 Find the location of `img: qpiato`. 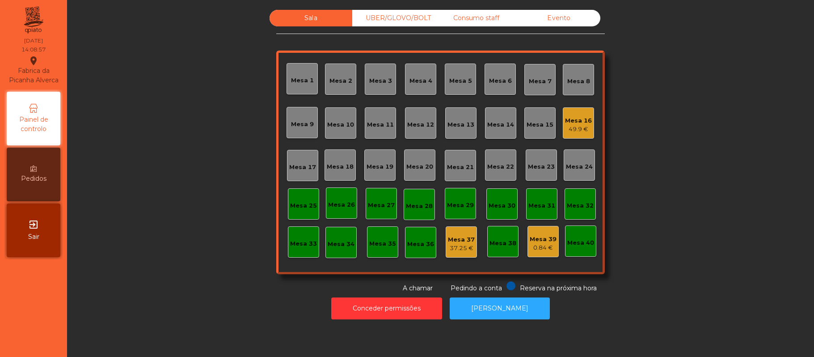

img: qpiato is located at coordinates (33, 20).